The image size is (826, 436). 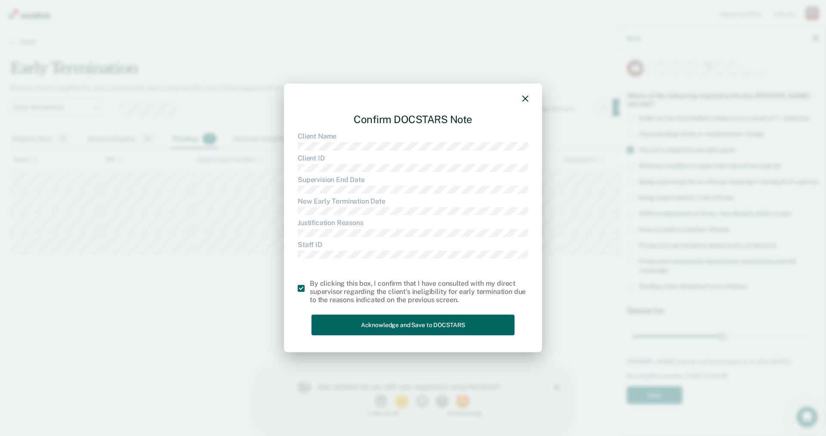 What do you see at coordinates (99, 41) in the screenshot?
I see `div: 1 - Not at all` at bounding box center [99, 41].